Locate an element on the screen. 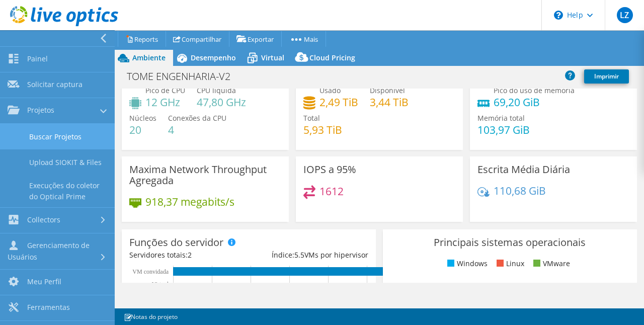  li: Windows is located at coordinates (466, 263).